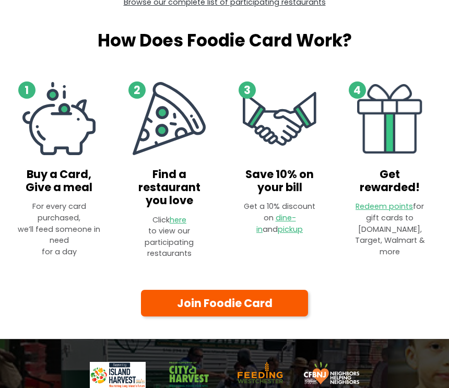 This screenshot has height=388, width=449. What do you see at coordinates (276, 224) in the screenshot?
I see `a: dine-in` at bounding box center [276, 224].